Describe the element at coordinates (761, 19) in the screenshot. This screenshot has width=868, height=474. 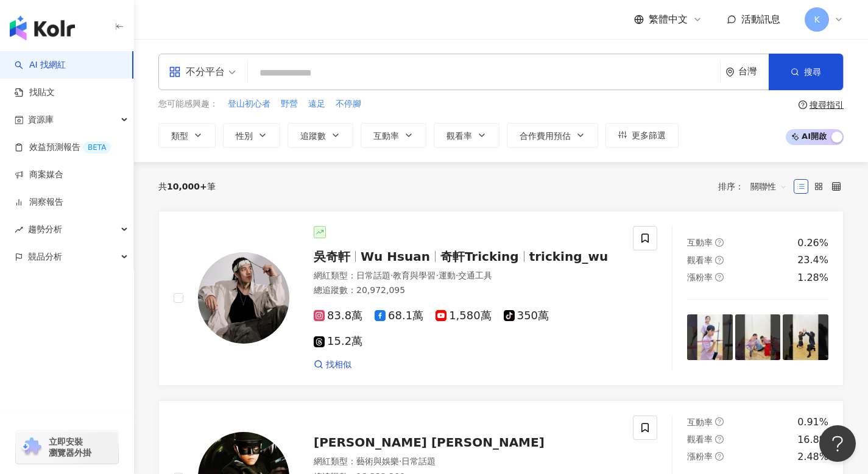
I see `span: 活動訊息` at that location.